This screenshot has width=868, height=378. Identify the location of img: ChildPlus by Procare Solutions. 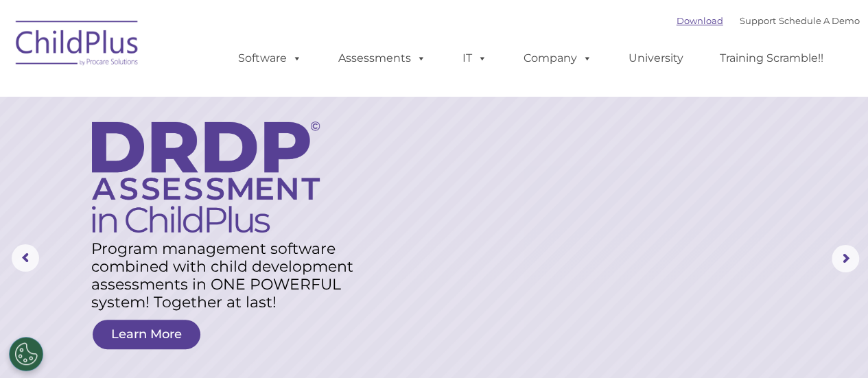
(78, 45).